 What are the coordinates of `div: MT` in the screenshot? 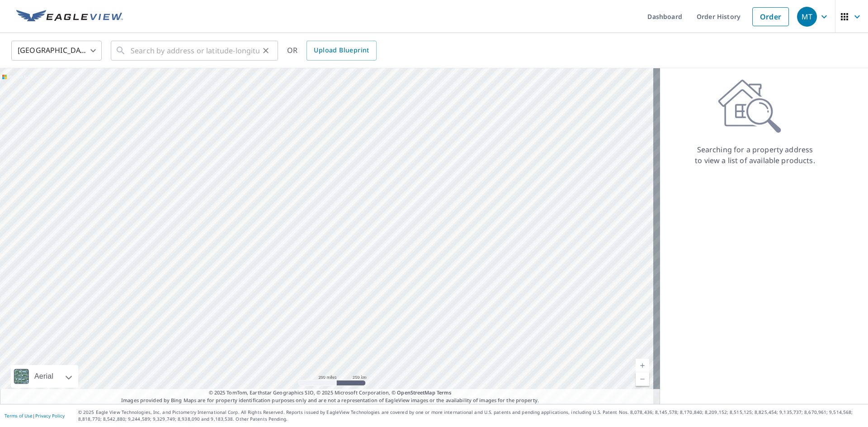 It's located at (807, 17).